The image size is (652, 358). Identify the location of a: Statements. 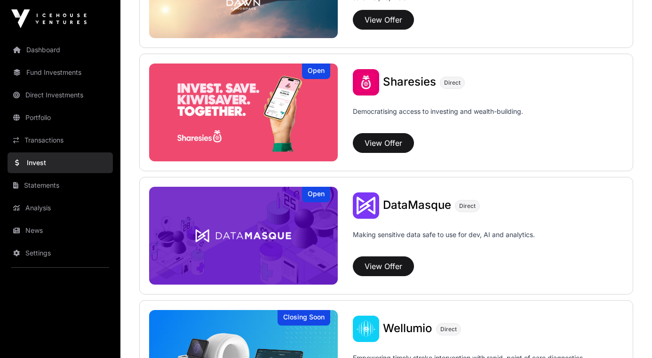
(60, 185).